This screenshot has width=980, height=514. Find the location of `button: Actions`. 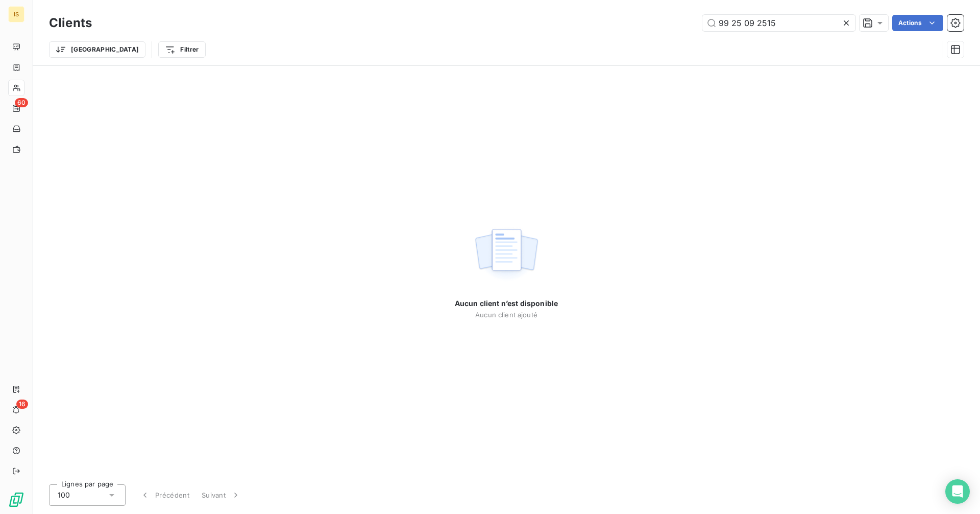

button: Actions is located at coordinates (918, 23).